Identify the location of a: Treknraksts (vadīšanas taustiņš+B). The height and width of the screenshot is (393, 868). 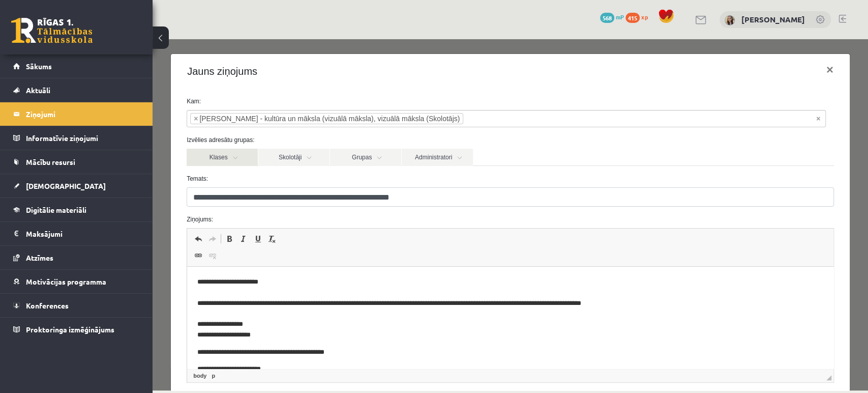
(77, 199).